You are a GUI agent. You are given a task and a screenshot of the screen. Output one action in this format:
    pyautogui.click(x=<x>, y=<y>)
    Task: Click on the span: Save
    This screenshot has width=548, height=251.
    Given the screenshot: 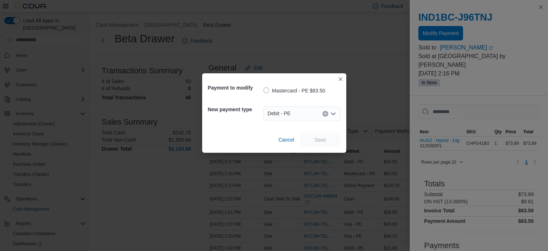 What is the action you would take?
    pyautogui.click(x=320, y=140)
    